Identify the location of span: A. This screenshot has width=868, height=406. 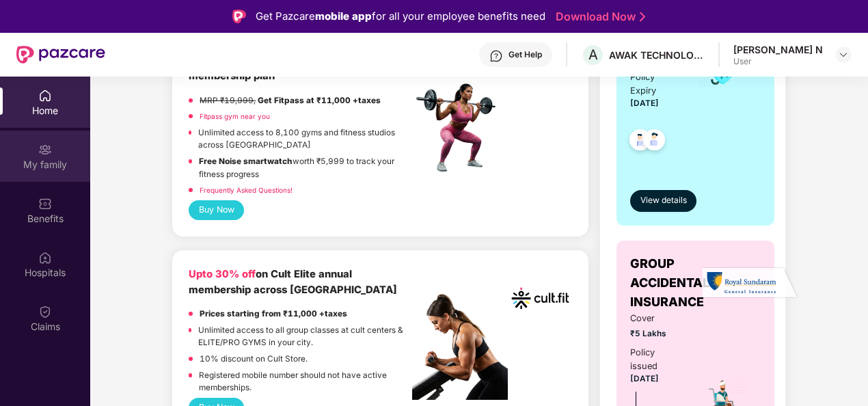
(594, 55).